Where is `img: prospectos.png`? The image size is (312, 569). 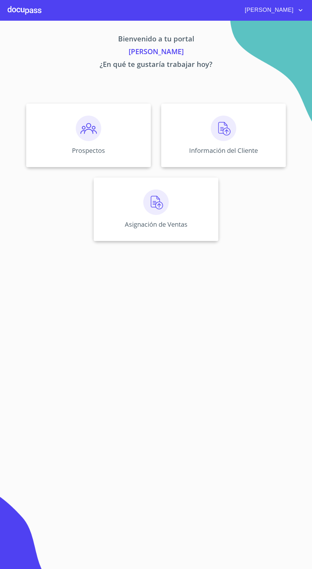
img: prospectos.png is located at coordinates (89, 128).